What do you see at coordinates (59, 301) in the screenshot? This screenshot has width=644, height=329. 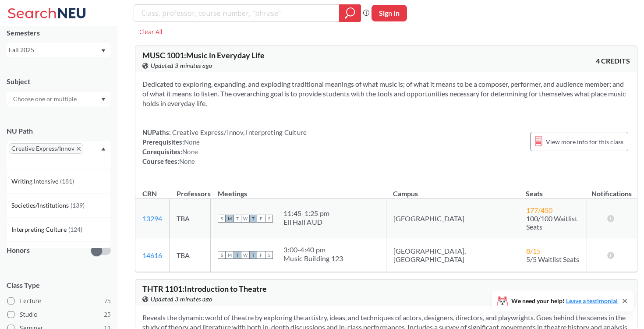 I see `label: Lecture` at bounding box center [59, 301].